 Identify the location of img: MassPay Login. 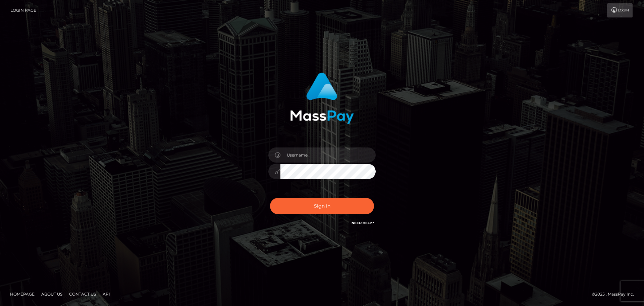
(322, 98).